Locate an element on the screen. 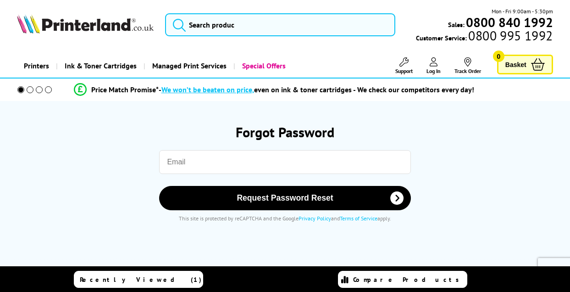 The image size is (570, 292). span: Mon - Fri 9:00am - 5:30pm is located at coordinates (522, 11).